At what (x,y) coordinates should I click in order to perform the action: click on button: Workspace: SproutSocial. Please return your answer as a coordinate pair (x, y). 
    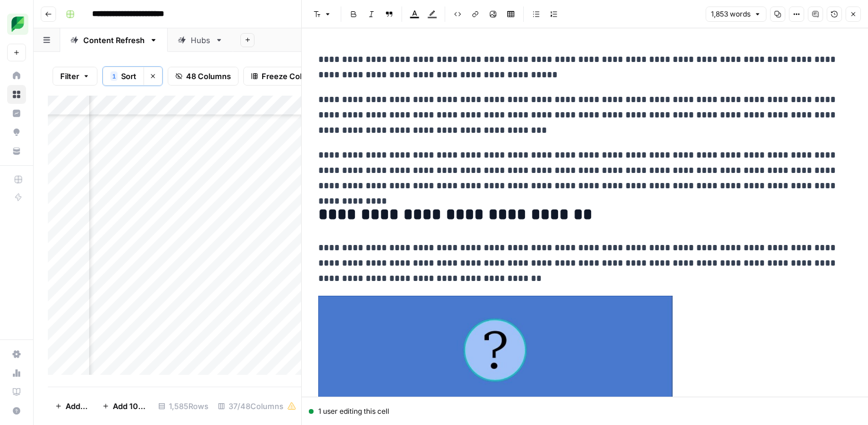
    Looking at the image, I should click on (16, 24).